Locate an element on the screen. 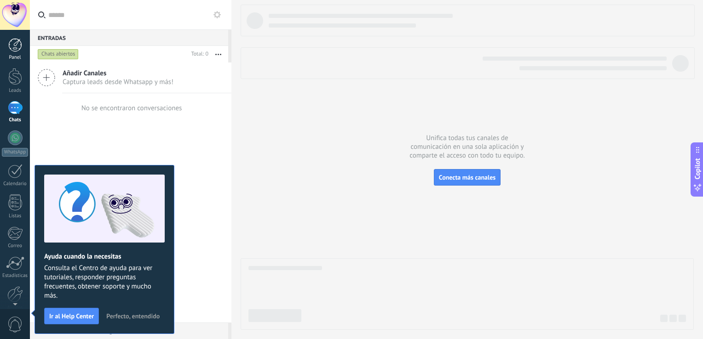  div: Chats abiertos is located at coordinates (58, 54).